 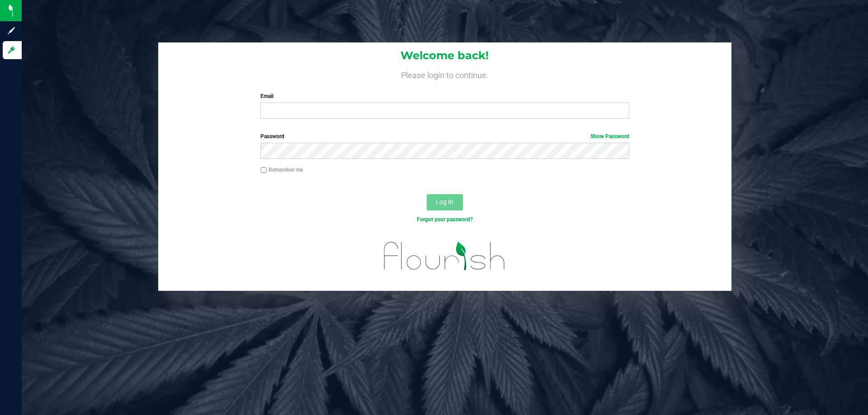 I want to click on h1: Welcome back!, so click(x=445, y=55).